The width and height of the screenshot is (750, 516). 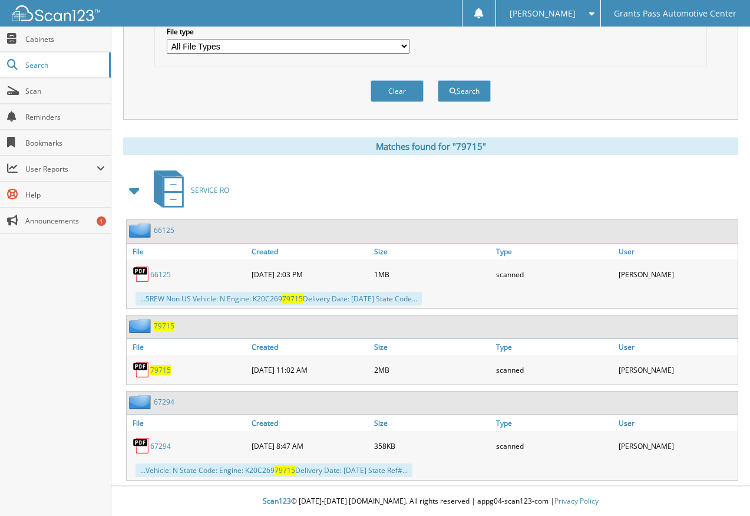 What do you see at coordinates (65, 117) in the screenshot?
I see `span: Reminders` at bounding box center [65, 117].